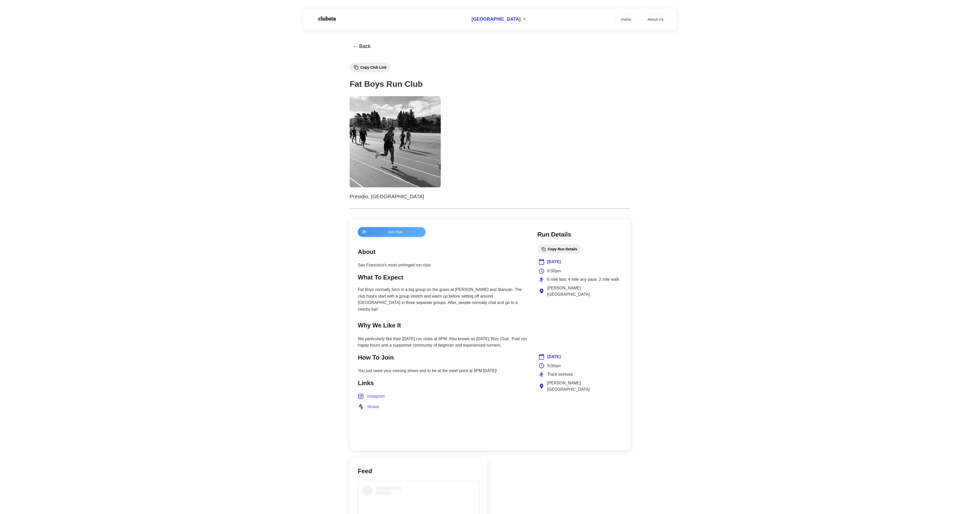 This screenshot has width=980, height=514. I want to click on h2: About, so click(442, 252).